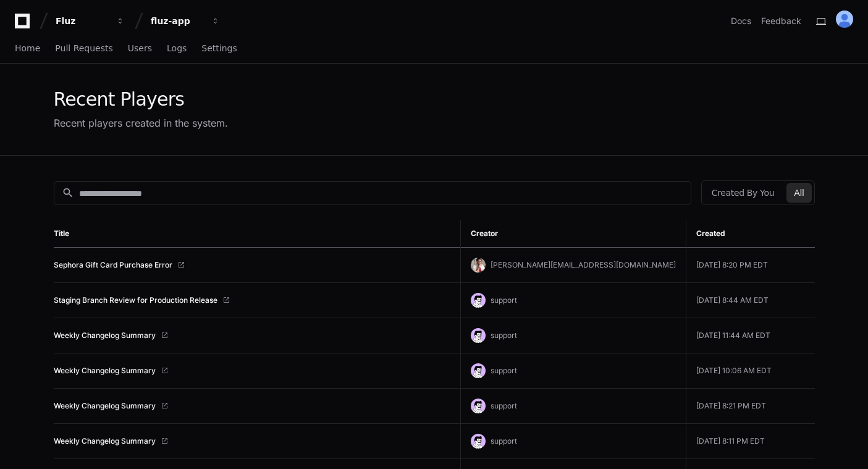  What do you see at coordinates (177, 21) in the screenshot?
I see `div: fluz-app` at bounding box center [177, 21].